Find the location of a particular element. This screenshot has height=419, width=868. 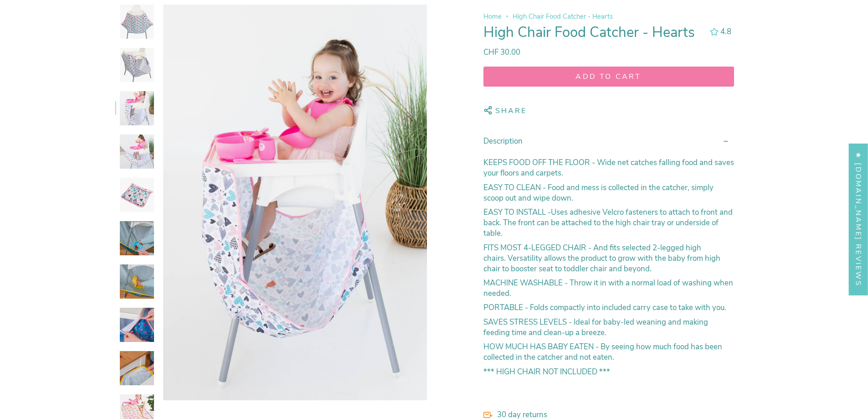

span: Uses adhesive Velcro fasteners to attach to front and back. The front can be attached to the high... is located at coordinates (608, 223).